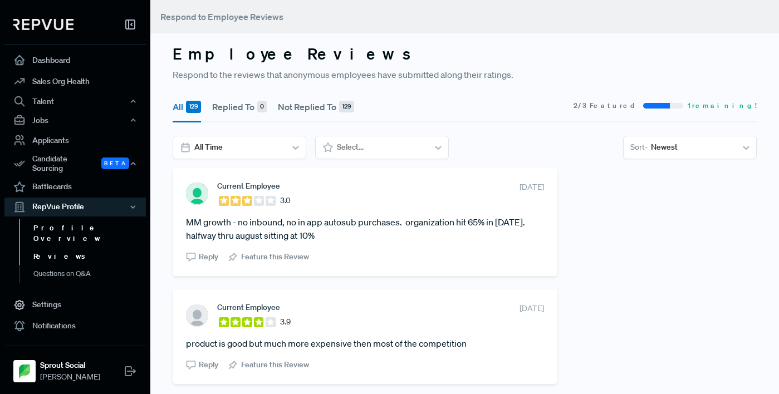 The image size is (779, 394). What do you see at coordinates (75, 187) in the screenshot?
I see `a: Battlecards` at bounding box center [75, 187].